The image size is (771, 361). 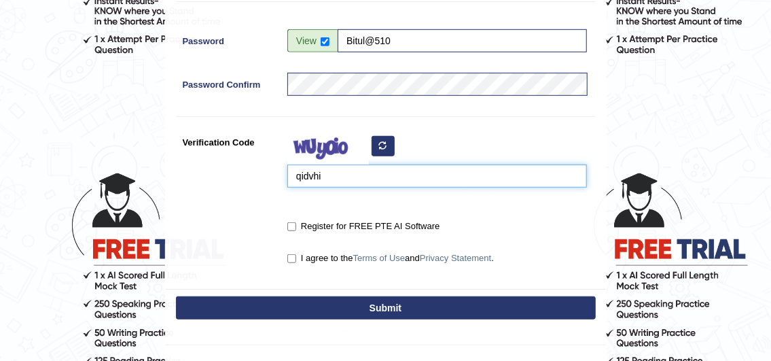 What do you see at coordinates (456, 257) in the screenshot?
I see `a: Privacy Statement` at bounding box center [456, 257].